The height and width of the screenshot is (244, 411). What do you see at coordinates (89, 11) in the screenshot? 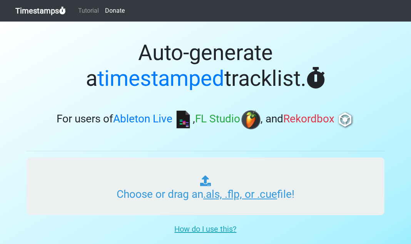
I see `a: Tutorial` at bounding box center [89, 11].